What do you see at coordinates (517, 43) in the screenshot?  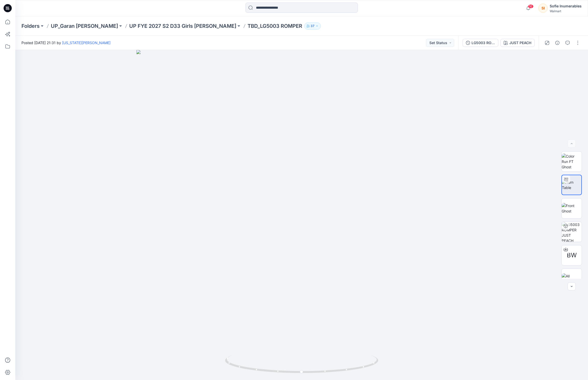 I see `button: JUST PEACH` at bounding box center [517, 43].